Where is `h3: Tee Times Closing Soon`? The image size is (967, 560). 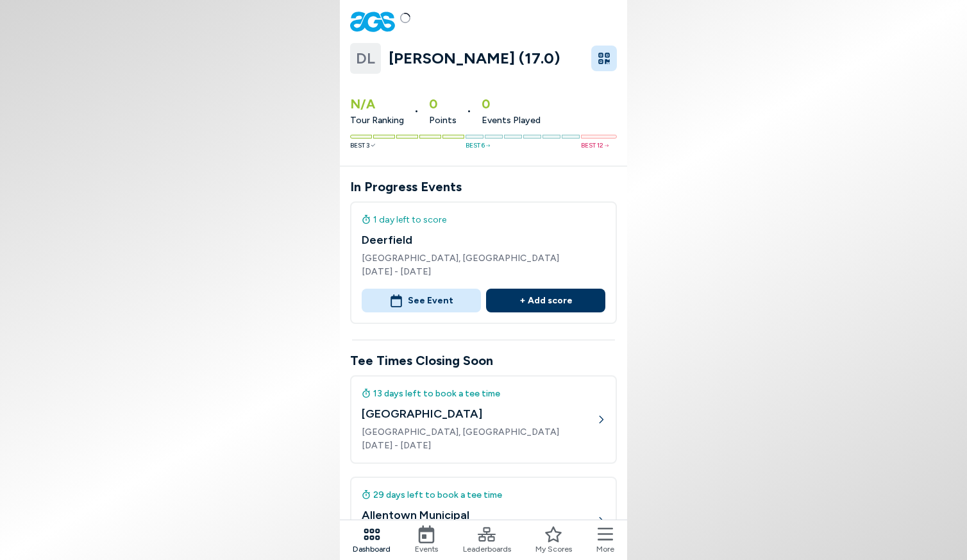 h3: Tee Times Closing Soon is located at coordinates (484, 360).